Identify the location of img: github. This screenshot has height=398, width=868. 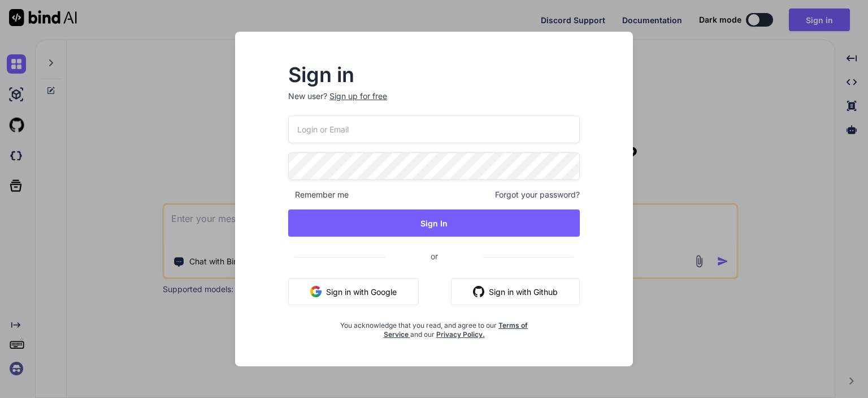
(479, 291).